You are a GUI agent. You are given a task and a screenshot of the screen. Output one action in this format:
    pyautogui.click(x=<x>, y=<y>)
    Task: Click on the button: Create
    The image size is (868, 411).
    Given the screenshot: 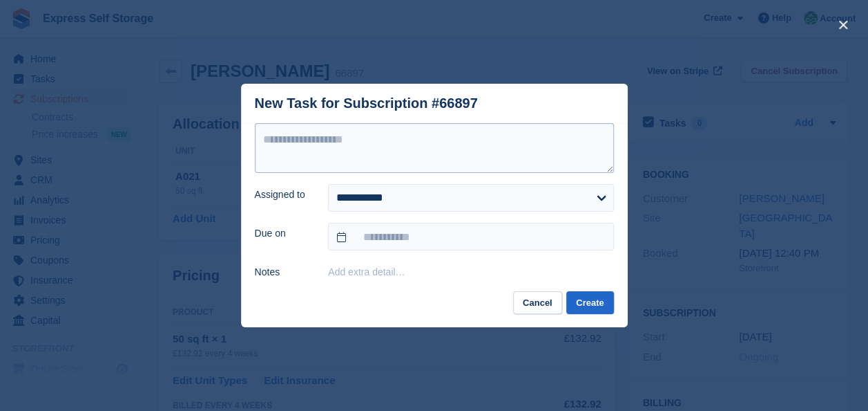 What is the action you would take?
    pyautogui.click(x=590, y=302)
    